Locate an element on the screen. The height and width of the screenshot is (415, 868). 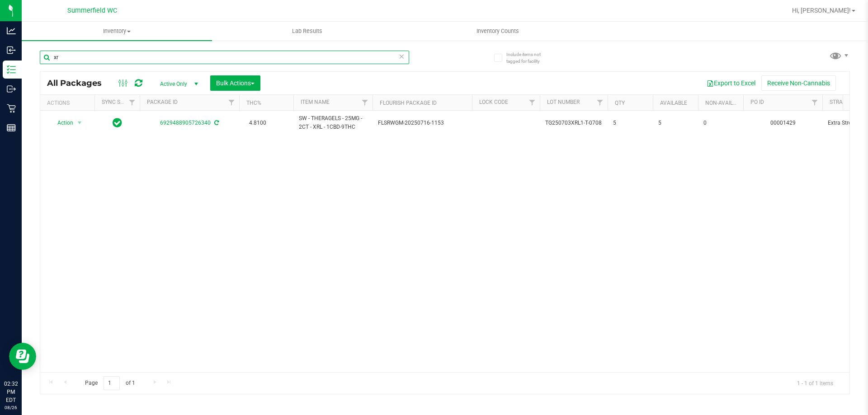
span: Lab Results is located at coordinates (307, 31).